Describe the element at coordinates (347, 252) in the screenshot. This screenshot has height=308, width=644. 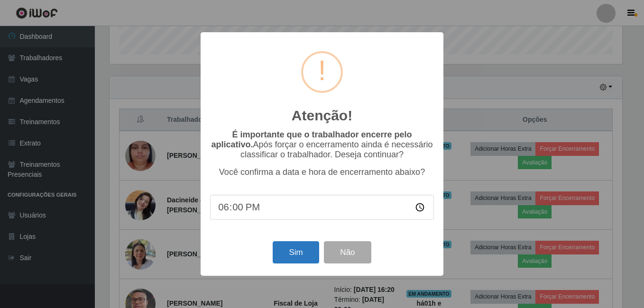
I see `button: Não` at that location.